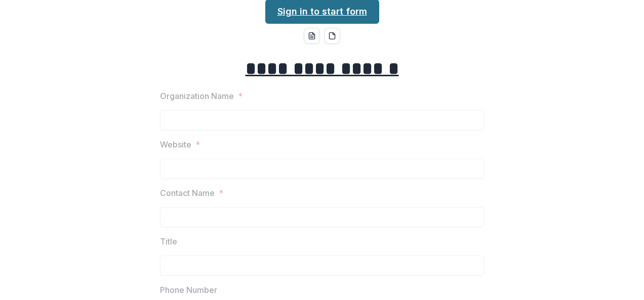 The width and height of the screenshot is (644, 300). I want to click on p: Contact Name, so click(187, 193).